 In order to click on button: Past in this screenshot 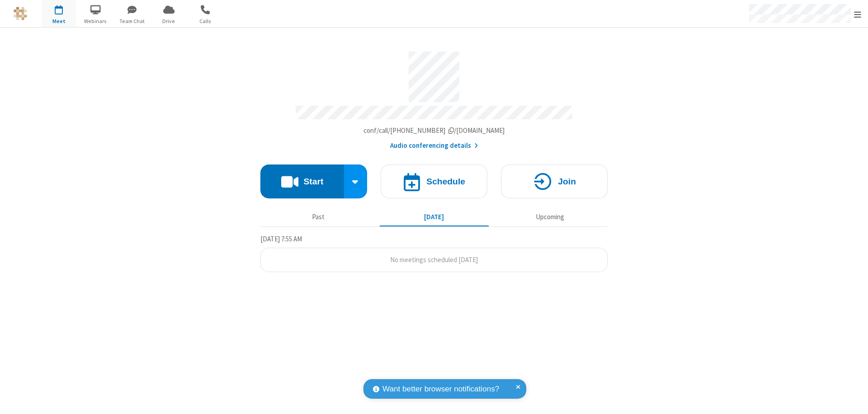, I will do `click(319, 217)`.